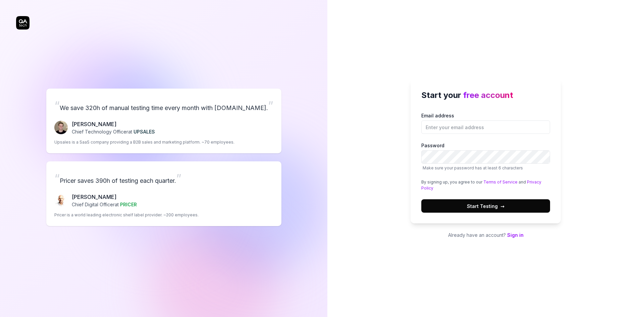 This screenshot has height=317, width=644. Describe the element at coordinates (473, 168) in the screenshot. I see `span: Make sure your password has at least 6 characters` at that location.